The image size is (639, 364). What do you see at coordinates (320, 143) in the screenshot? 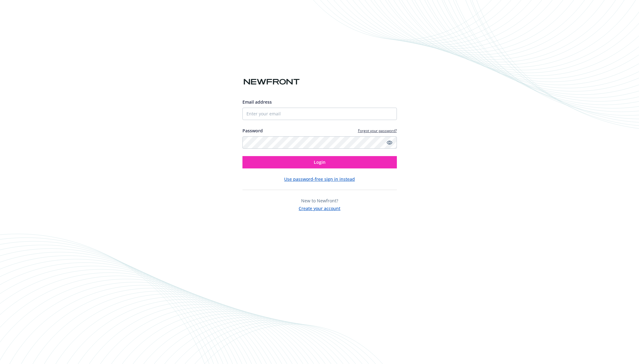
I see `input: Enter your password` at bounding box center [320, 143].